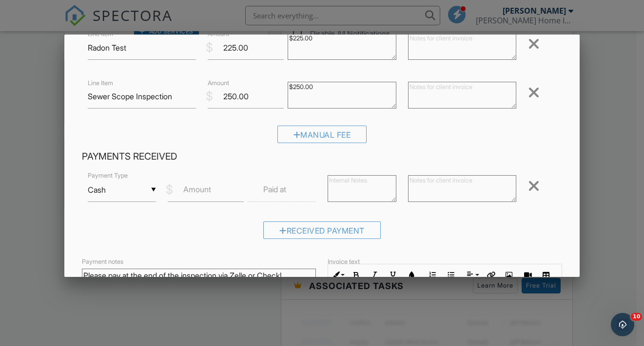 The image size is (644, 346). Describe the element at coordinates (322, 233) in the screenshot. I see `a: Received Payment` at that location.